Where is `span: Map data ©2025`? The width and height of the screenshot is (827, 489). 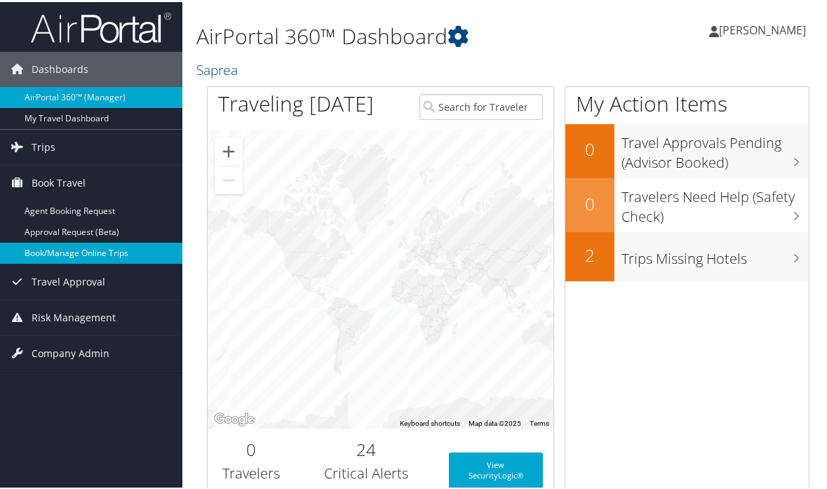
span: Map data ©2025 is located at coordinates (495, 421).